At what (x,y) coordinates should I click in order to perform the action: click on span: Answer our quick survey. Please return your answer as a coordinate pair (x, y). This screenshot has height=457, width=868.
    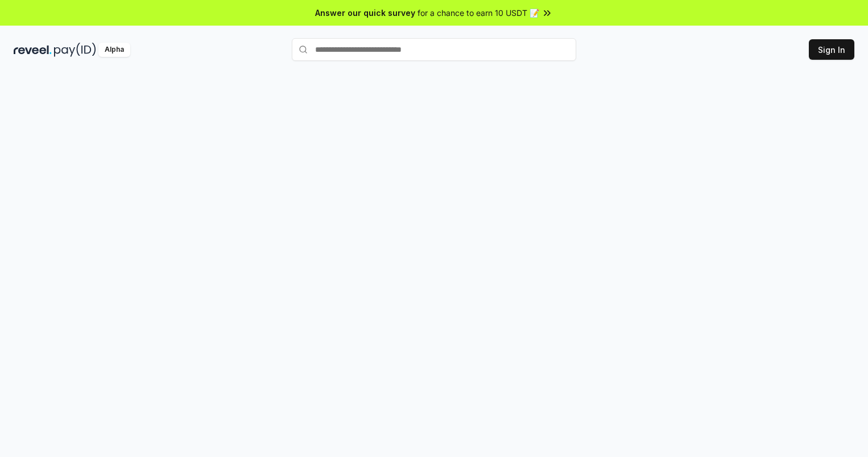
    Looking at the image, I should click on (365, 12).